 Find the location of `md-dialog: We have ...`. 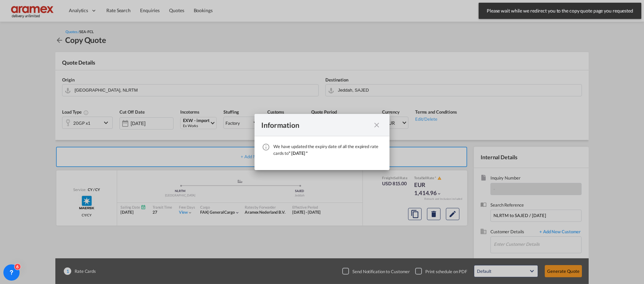

md-dialog: We have ... is located at coordinates (322, 142).